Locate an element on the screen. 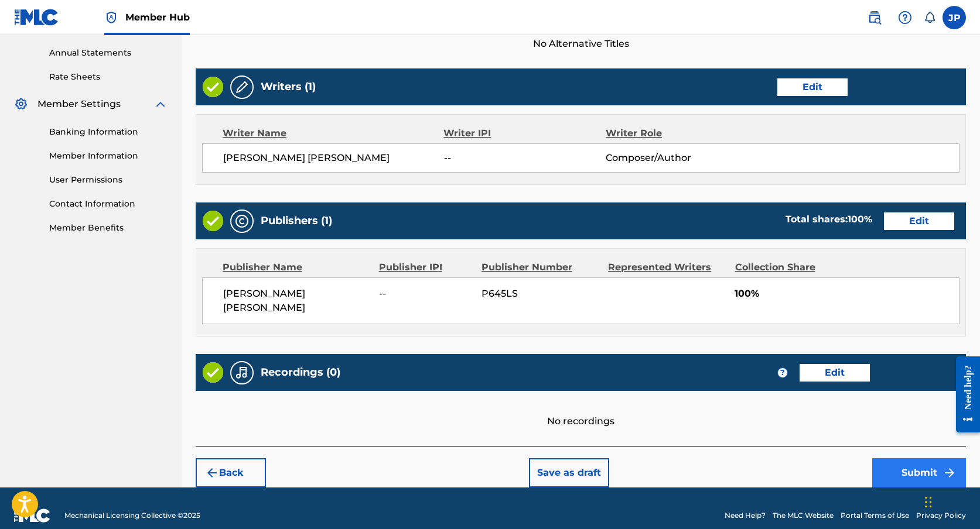  div: Writer Name is located at coordinates (333, 134).